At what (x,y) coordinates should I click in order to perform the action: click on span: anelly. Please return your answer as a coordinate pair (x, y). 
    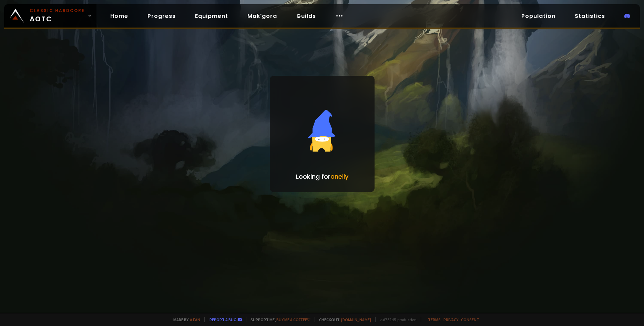
    Looking at the image, I should click on (339, 176).